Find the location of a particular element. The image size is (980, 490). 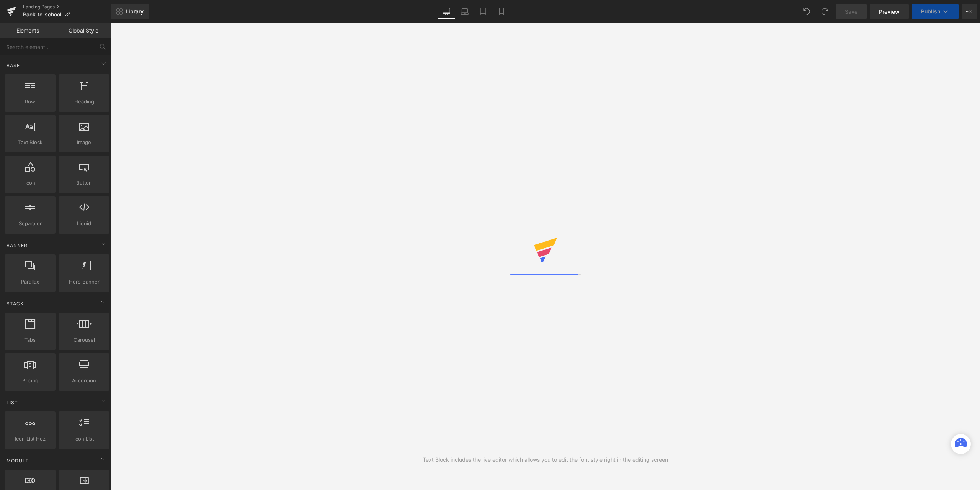

span: Icon List is located at coordinates (84, 438).